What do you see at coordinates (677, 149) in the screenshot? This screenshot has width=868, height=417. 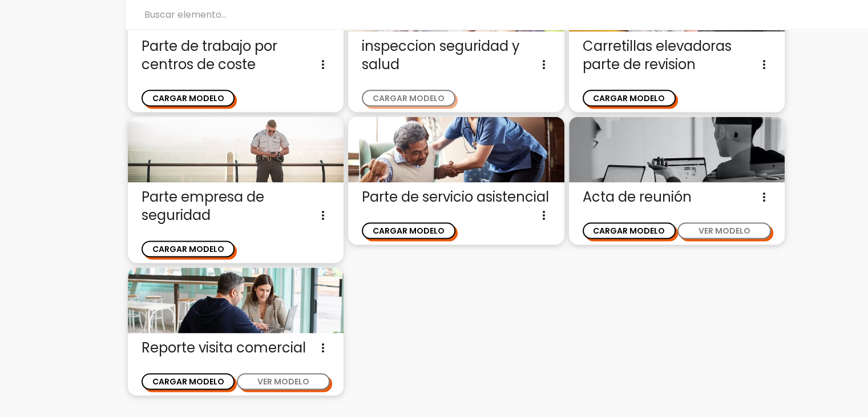 I see `img: reunion.jpg` at bounding box center [677, 149].